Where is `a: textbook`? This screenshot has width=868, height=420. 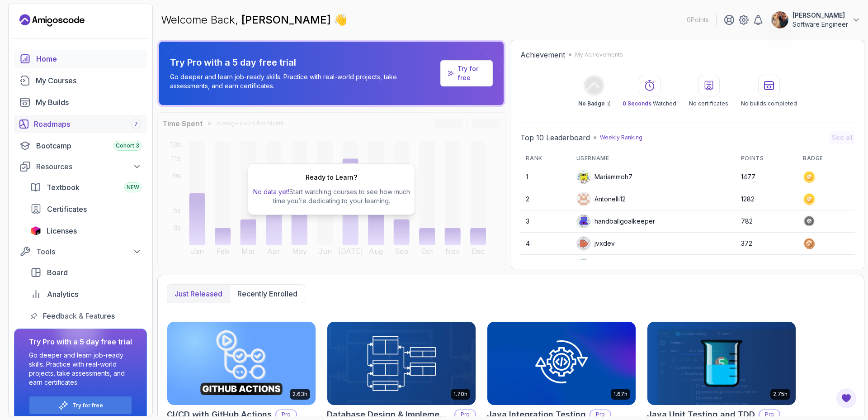 a: textbook is located at coordinates (85, 187).